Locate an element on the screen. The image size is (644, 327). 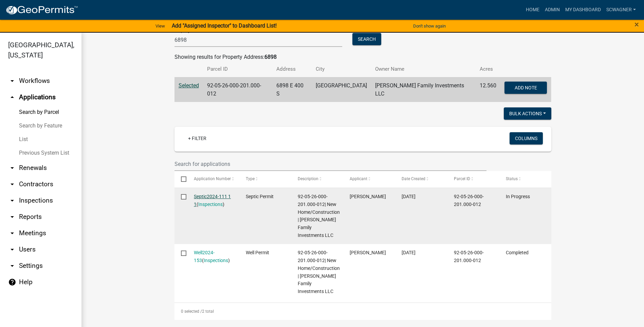
strong: Add "Assigned Inspector" to Dashboard List! is located at coordinates (224, 26).